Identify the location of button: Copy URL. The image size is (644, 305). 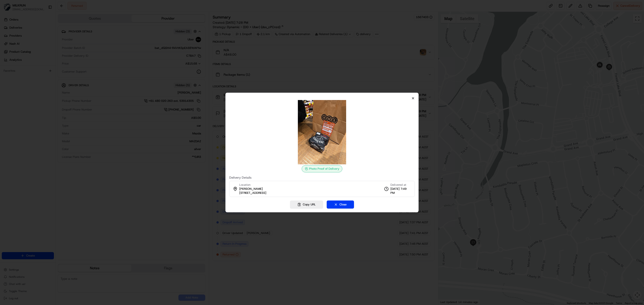
(306, 204).